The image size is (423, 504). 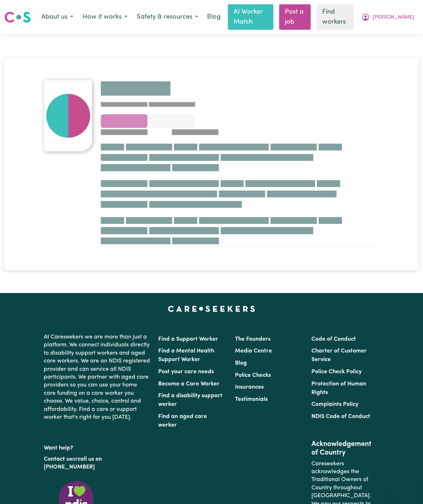 I want to click on button: How it works, so click(x=105, y=17).